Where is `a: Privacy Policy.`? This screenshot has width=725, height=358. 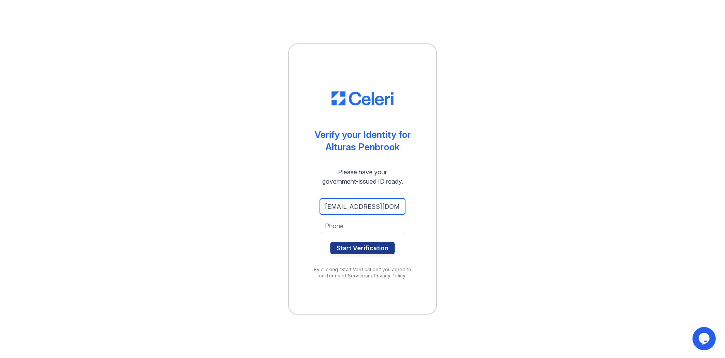
a: Privacy Policy. is located at coordinates (390, 275).